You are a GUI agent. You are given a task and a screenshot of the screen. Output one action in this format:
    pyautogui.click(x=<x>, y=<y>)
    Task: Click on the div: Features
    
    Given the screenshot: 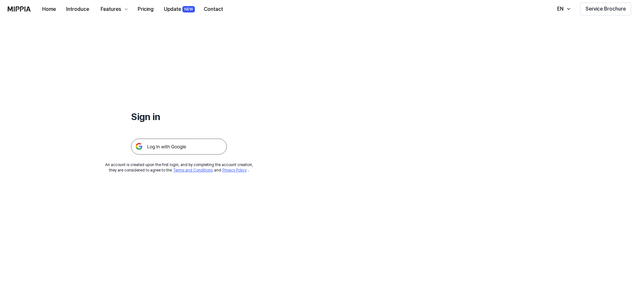 What is the action you would take?
    pyautogui.click(x=111, y=9)
    